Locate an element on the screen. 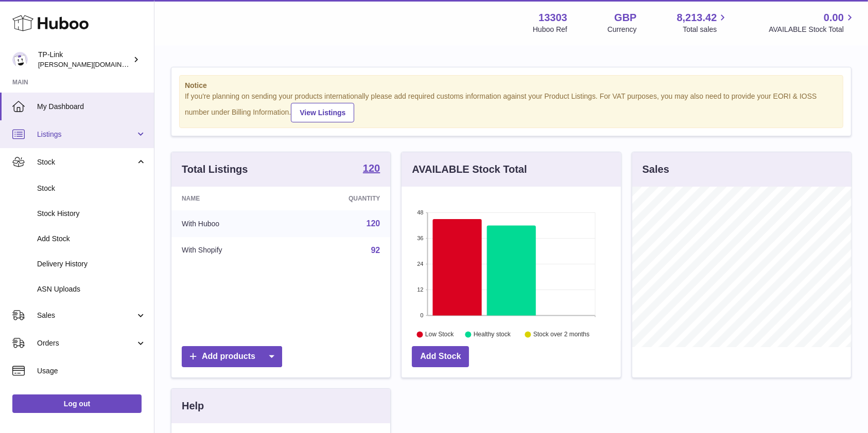 This screenshot has height=433, width=868. span: ASN Uploads is located at coordinates (92, 289).